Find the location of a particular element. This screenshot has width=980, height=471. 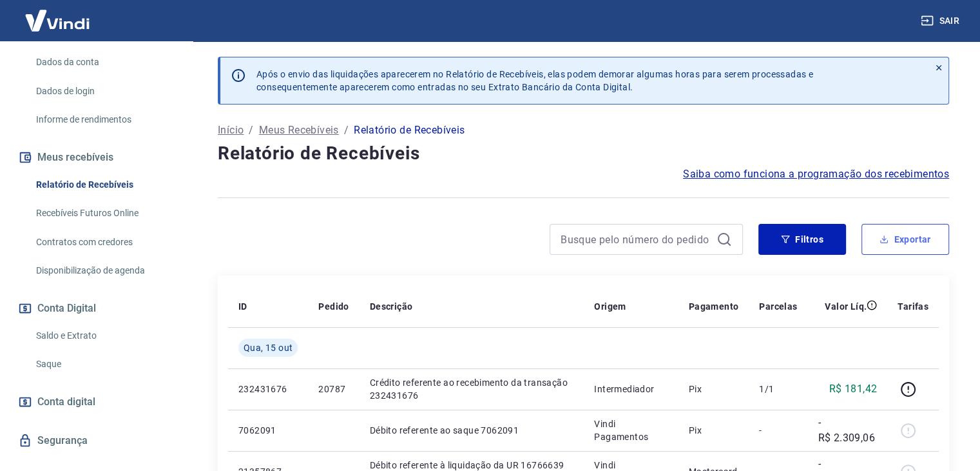

p: Pedido is located at coordinates (333, 306).